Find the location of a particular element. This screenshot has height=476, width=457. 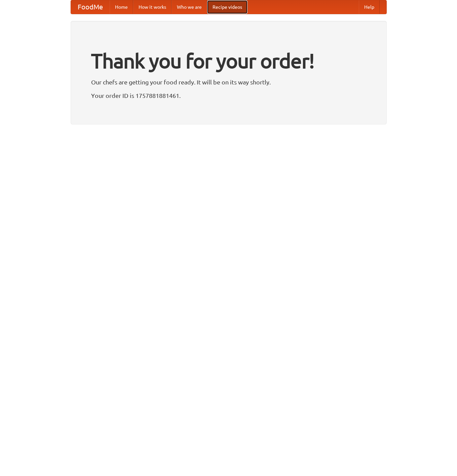

a: Recipe videos is located at coordinates (227, 7).